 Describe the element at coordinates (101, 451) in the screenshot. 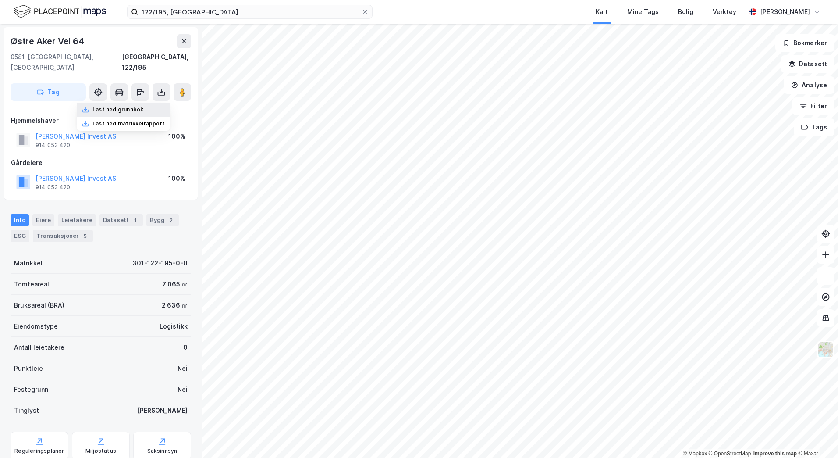

I see `div: Miljøstatus` at that location.